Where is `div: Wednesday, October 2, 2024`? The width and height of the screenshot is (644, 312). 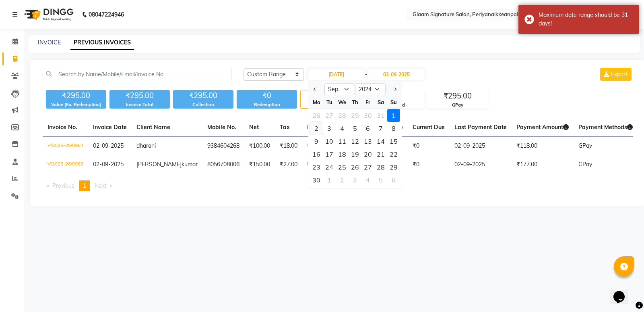 div: Wednesday, October 2, 2024 is located at coordinates (342, 180).